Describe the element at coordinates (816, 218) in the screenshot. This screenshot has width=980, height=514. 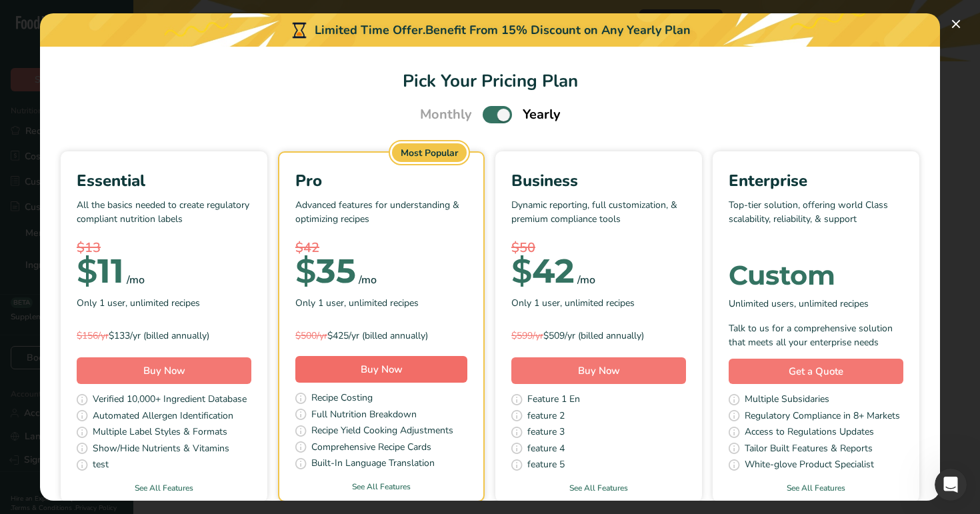
I see `p: Top-tier solution, offering world Class scalability, reliability, & support` at that location.